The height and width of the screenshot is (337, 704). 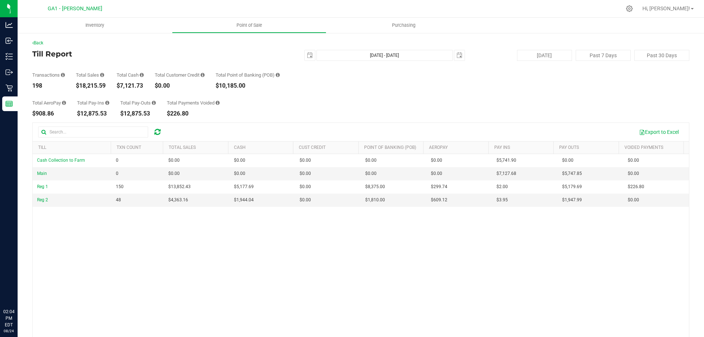 What do you see at coordinates (180, 86) in the screenshot?
I see `div: $0.00` at bounding box center [180, 86].